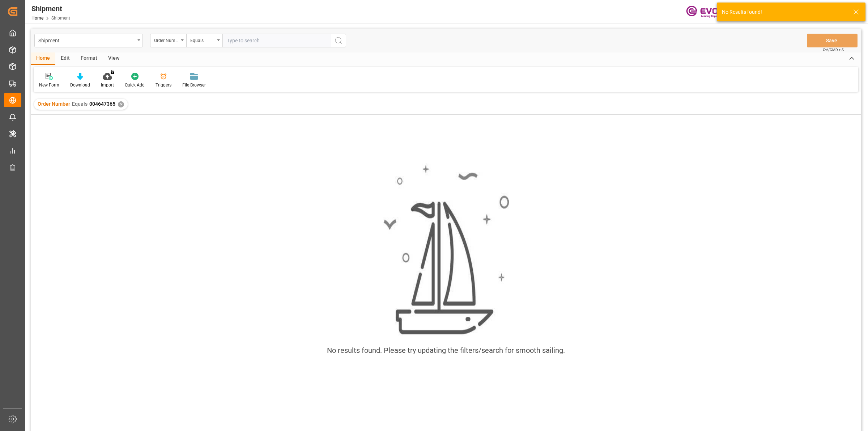 This screenshot has width=868, height=431. I want to click on img: Evonik-brand-mark-Deep-Purple-RGB.jpeg_1700498283.jpeg, so click(710, 11).